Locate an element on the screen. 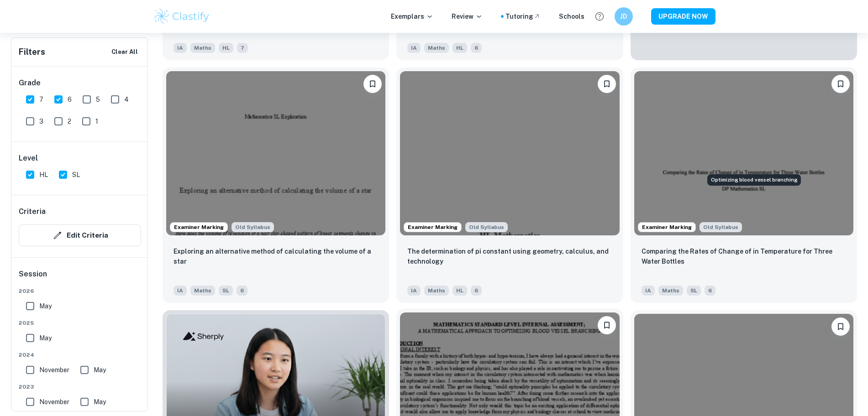 The image size is (868, 416). span: 5 is located at coordinates (98, 100).